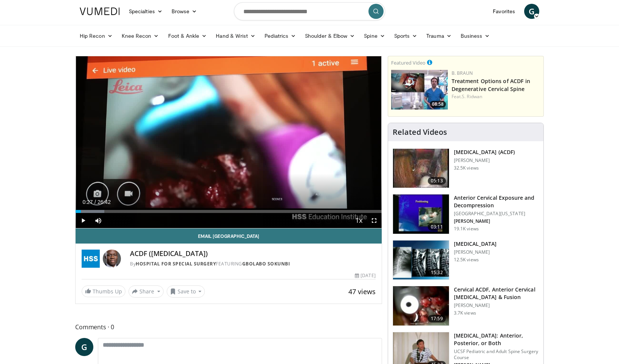 This screenshot has height=364, width=619. I want to click on a: Hip Recon, so click(96, 36).